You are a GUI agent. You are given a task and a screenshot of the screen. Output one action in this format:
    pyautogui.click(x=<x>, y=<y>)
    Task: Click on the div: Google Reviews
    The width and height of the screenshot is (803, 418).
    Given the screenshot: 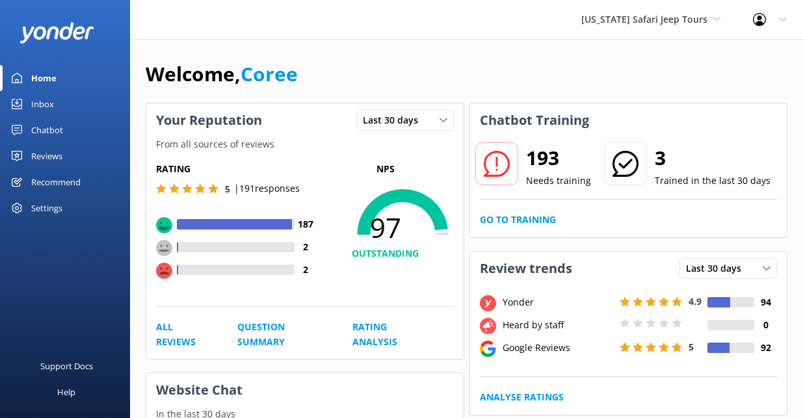 What is the action you would take?
    pyautogui.click(x=558, y=348)
    